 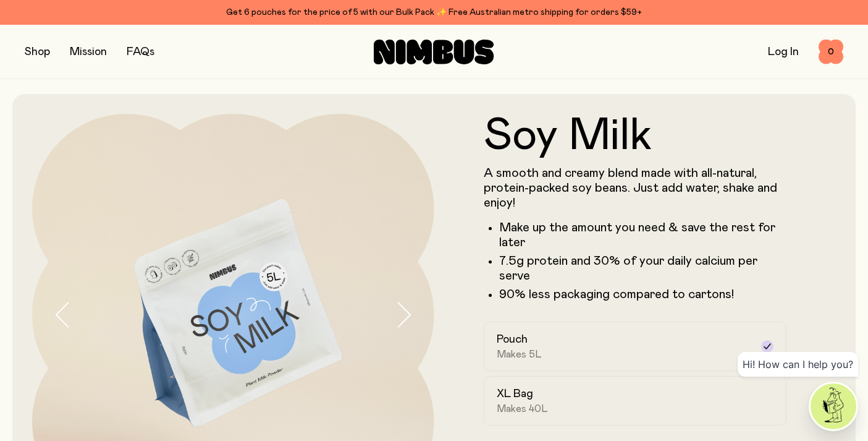 I want to click on a: FAQs, so click(x=140, y=52).